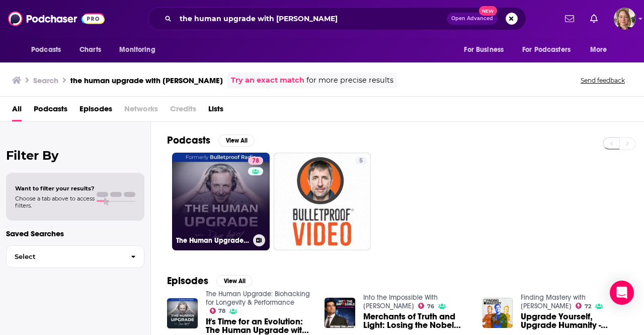 This screenshot has width=644, height=335. Describe the element at coordinates (96, 111) in the screenshot. I see `a: Episodes` at that location.